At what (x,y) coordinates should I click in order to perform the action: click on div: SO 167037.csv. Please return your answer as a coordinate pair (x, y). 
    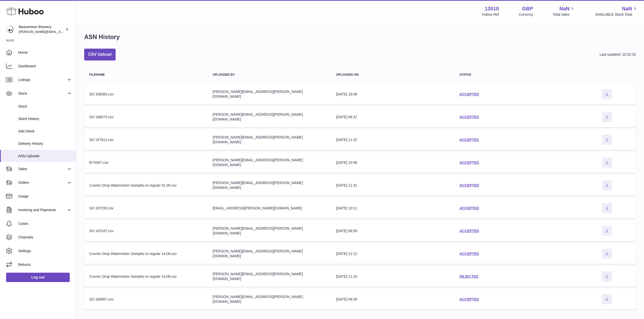
    Looking at the image, I should click on (146, 231).